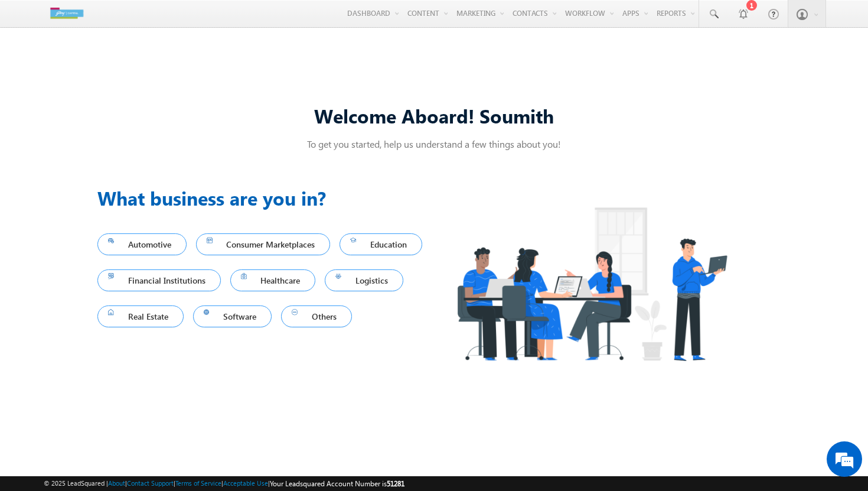  Describe the element at coordinates (141, 316) in the screenshot. I see `span: Real Estate` at that location.